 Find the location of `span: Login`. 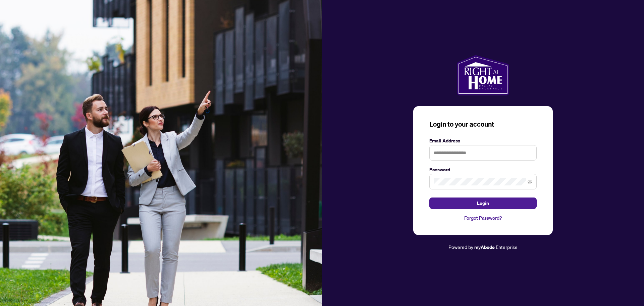

span: Login is located at coordinates (484, 203).